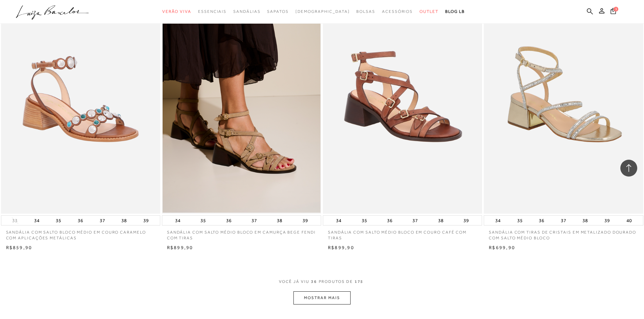  I want to click on span: PRODUTOS DE, so click(335, 282).